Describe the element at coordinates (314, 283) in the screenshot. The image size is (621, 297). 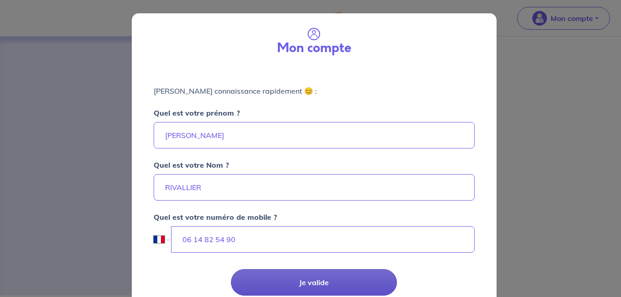
I see `button: Je valide` at that location.